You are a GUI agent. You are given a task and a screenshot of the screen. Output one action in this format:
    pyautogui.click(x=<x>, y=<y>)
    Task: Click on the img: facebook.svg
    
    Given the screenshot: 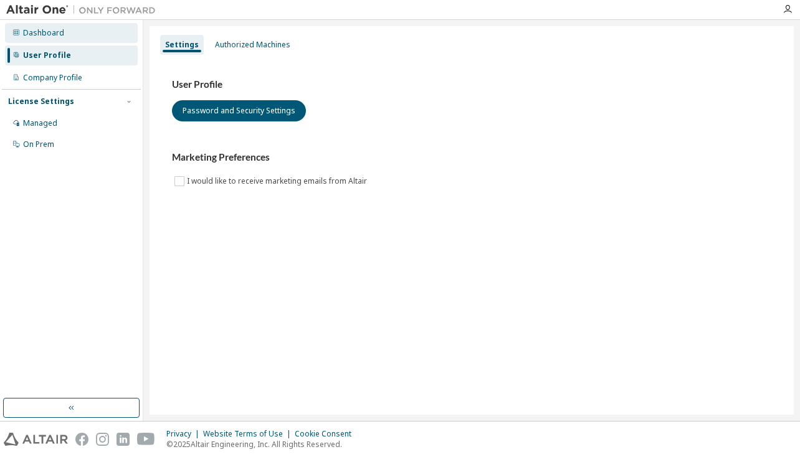 What is the action you would take?
    pyautogui.click(x=82, y=439)
    